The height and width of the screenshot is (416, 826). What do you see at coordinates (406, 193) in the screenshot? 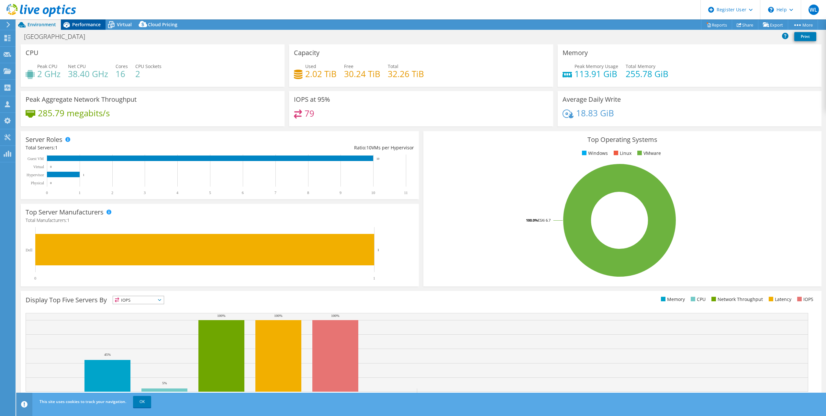
I see `text: 11` at bounding box center [406, 193].